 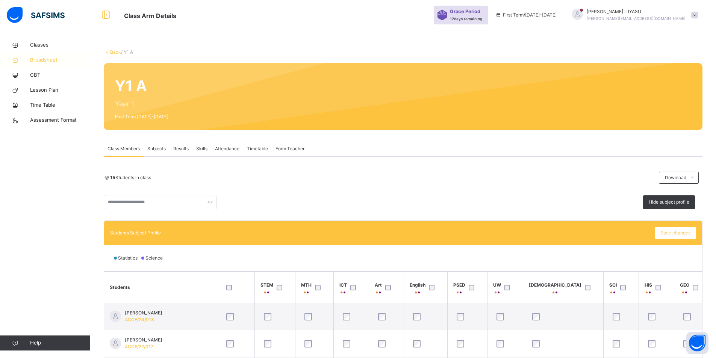 I want to click on span: STEM, so click(x=267, y=285).